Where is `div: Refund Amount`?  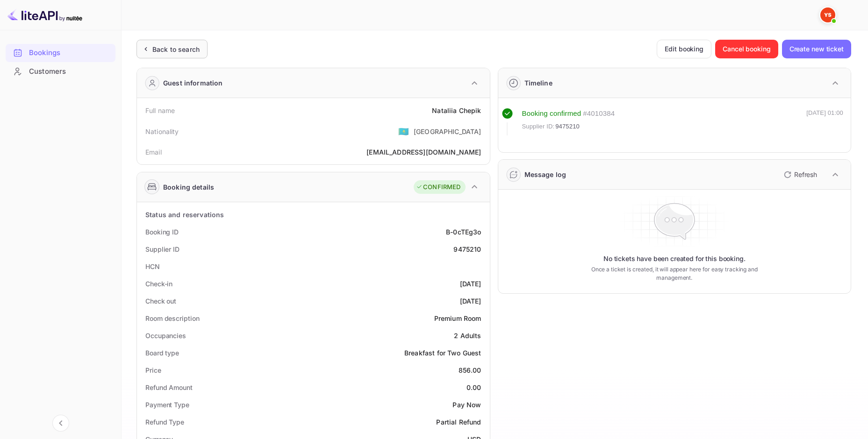 div: Refund Amount is located at coordinates (168, 388).